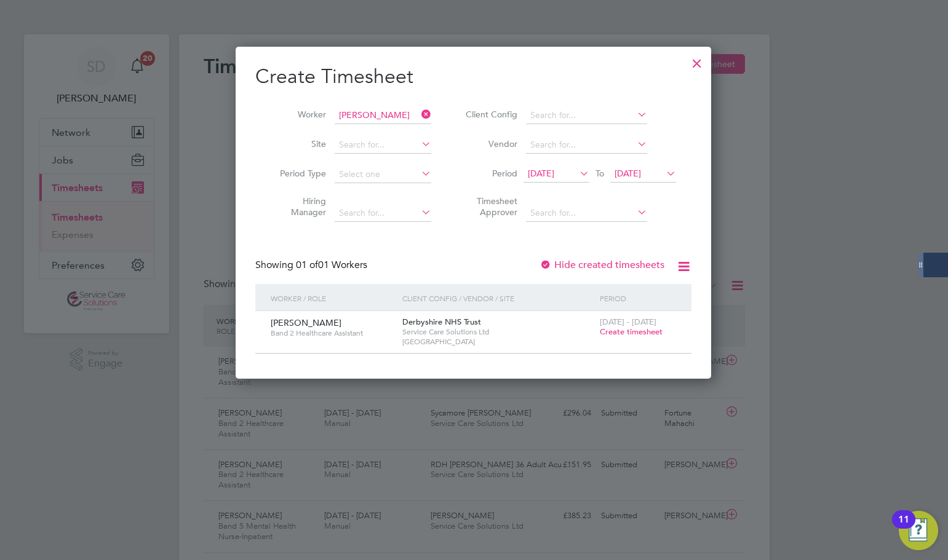 The image size is (948, 560). I want to click on label: Period Type, so click(299, 174).